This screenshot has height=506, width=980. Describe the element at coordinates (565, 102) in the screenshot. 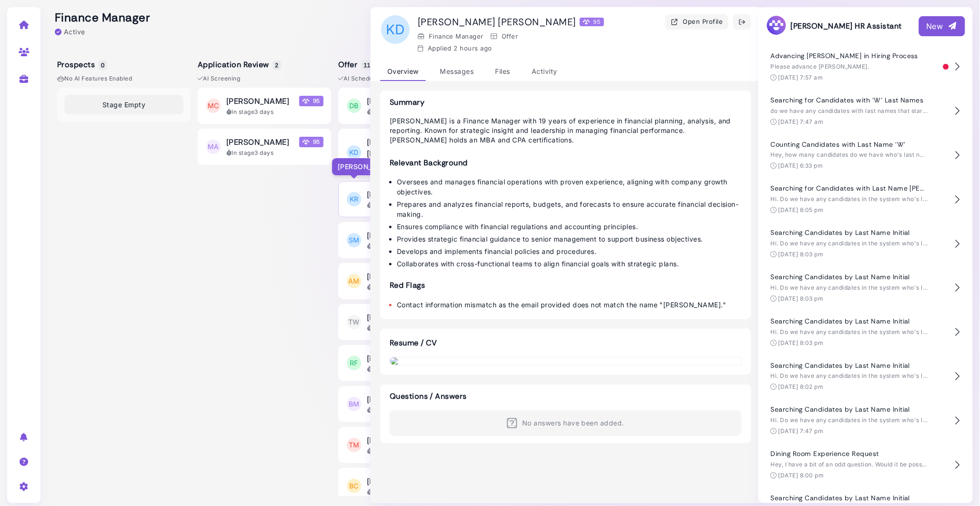

I see `h3: Summary` at that location.